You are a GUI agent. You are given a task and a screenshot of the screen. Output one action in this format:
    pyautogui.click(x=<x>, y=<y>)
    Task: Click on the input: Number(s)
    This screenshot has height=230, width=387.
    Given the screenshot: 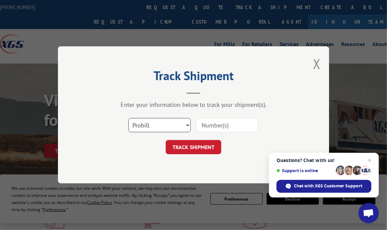 What is the action you would take?
    pyautogui.click(x=227, y=126)
    